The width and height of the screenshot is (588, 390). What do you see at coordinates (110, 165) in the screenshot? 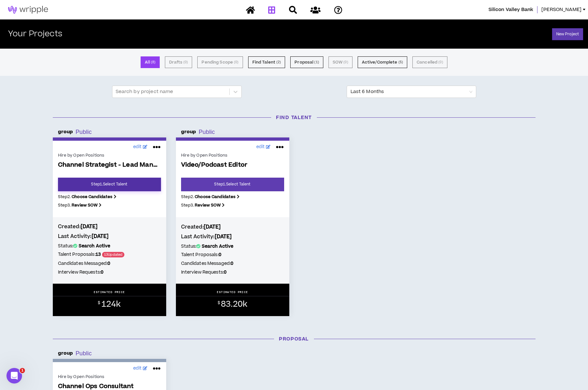
I see `span: Channel Strategist - Lead Management and Audience` at bounding box center [110, 165].